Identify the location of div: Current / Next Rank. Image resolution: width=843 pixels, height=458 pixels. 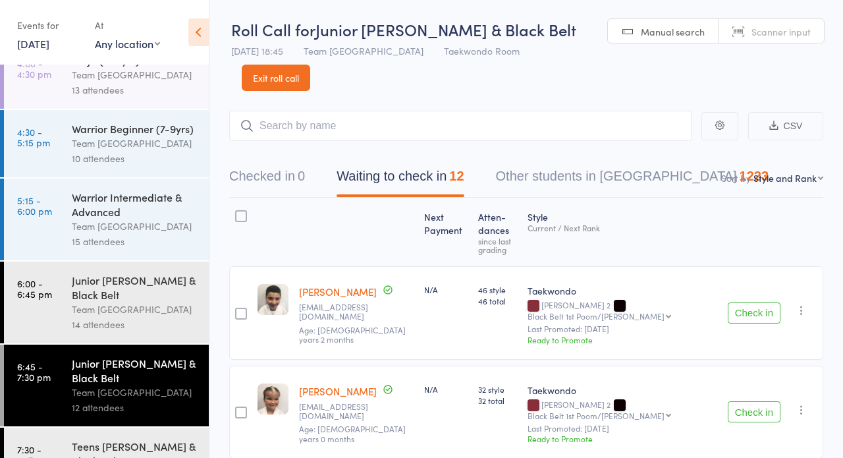
(622, 227).